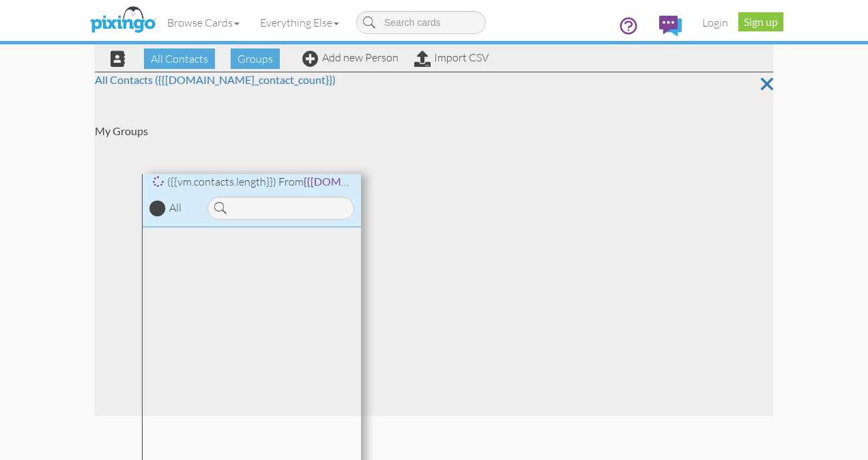 This screenshot has width=868, height=460. What do you see at coordinates (350, 58) in the screenshot?
I see `a: Add new Person` at bounding box center [350, 58].